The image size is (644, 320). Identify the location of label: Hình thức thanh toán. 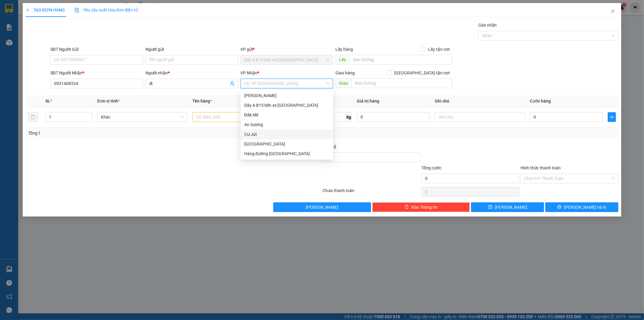
(541, 168).